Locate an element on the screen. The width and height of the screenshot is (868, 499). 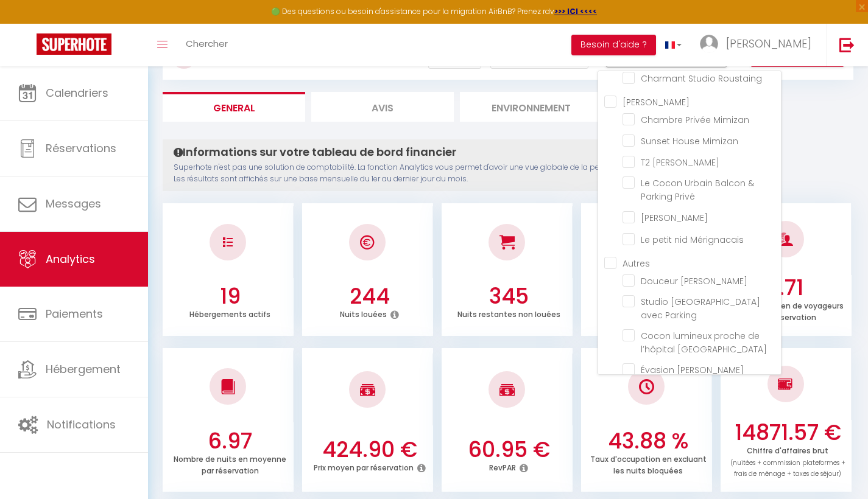
h3: 1.71 is located at coordinates (788, 288).